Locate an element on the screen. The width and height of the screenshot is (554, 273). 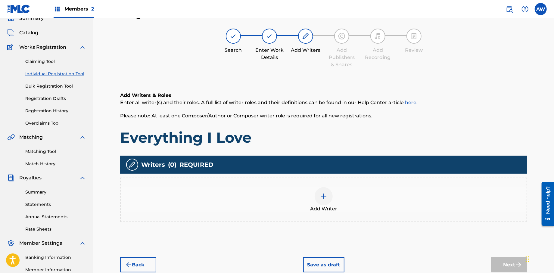
div: Enter Work Details is located at coordinates (269, 54).